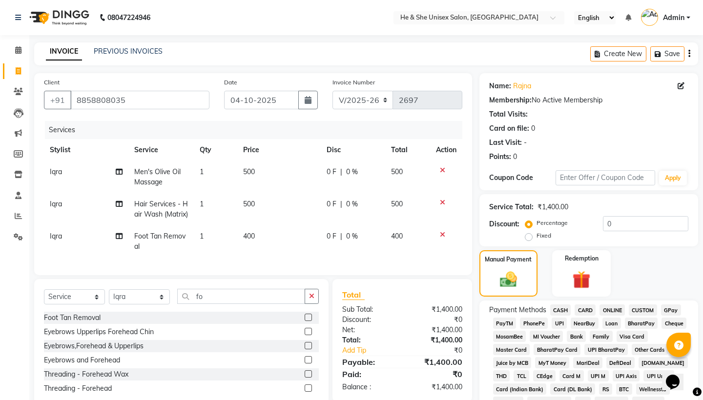 The height and width of the screenshot is (400, 703). Describe the element at coordinates (354, 295) in the screenshot. I see `span: Total` at that location.